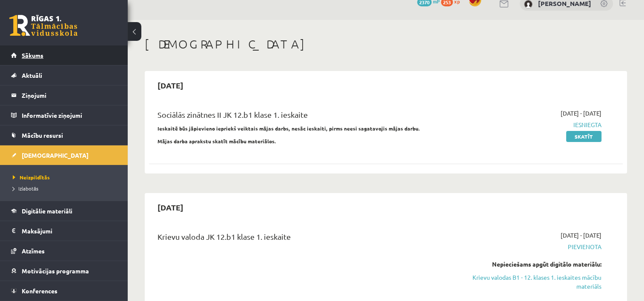 Image resolution: width=644 pixels, height=301 pixels. Describe the element at coordinates (64, 211) in the screenshot. I see `a: Digitālie materiāli` at that location.